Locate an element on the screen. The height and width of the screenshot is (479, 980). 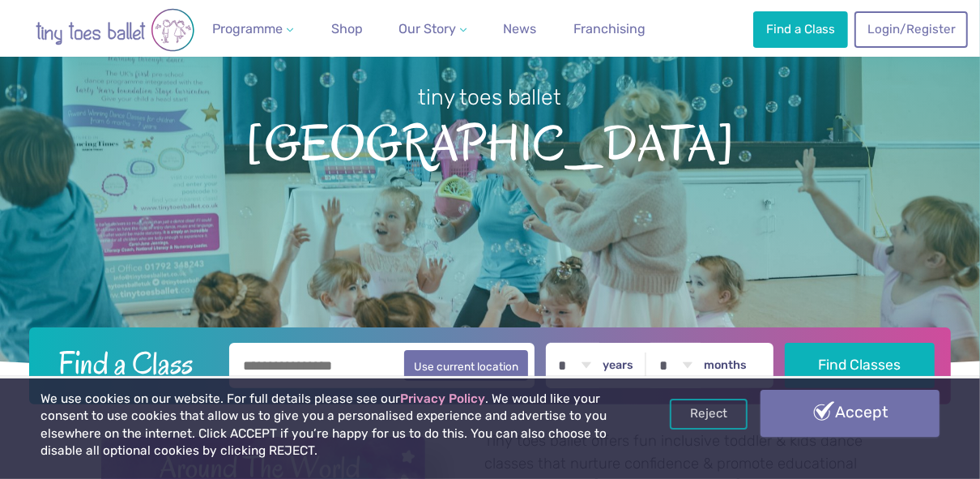
a: News is located at coordinates (519, 29).